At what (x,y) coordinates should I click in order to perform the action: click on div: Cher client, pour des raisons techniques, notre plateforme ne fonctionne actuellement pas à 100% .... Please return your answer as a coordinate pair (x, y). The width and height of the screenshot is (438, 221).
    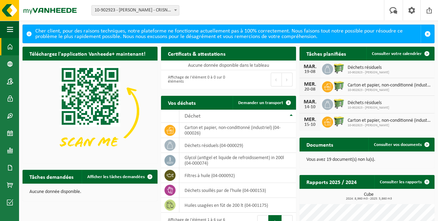
    Looking at the image, I should click on (228, 34).